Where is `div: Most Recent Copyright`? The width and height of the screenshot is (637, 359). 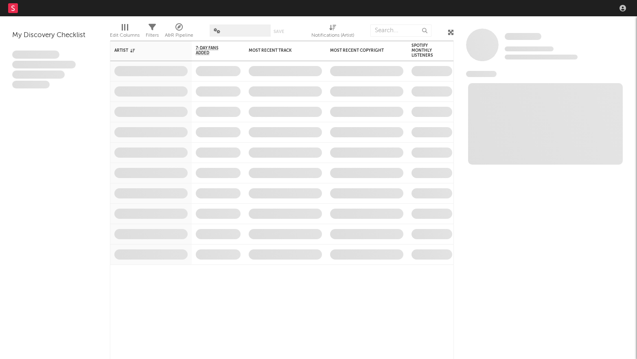
div: Most Recent Copyright is located at coordinates (361, 50).